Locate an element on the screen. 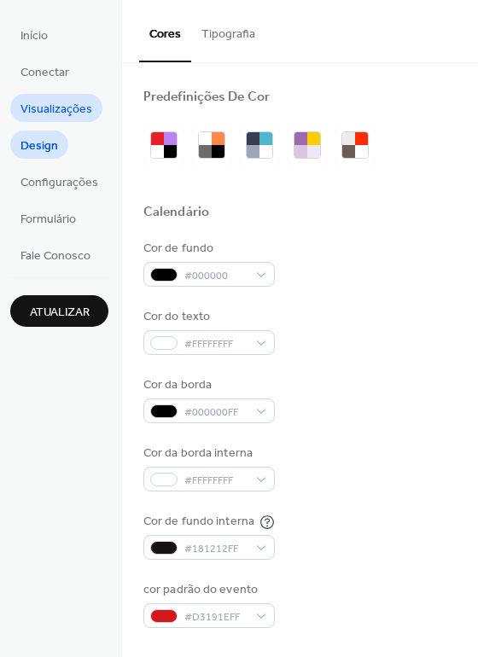 Image resolution: width=478 pixels, height=657 pixels. span: Design is located at coordinates (39, 146).